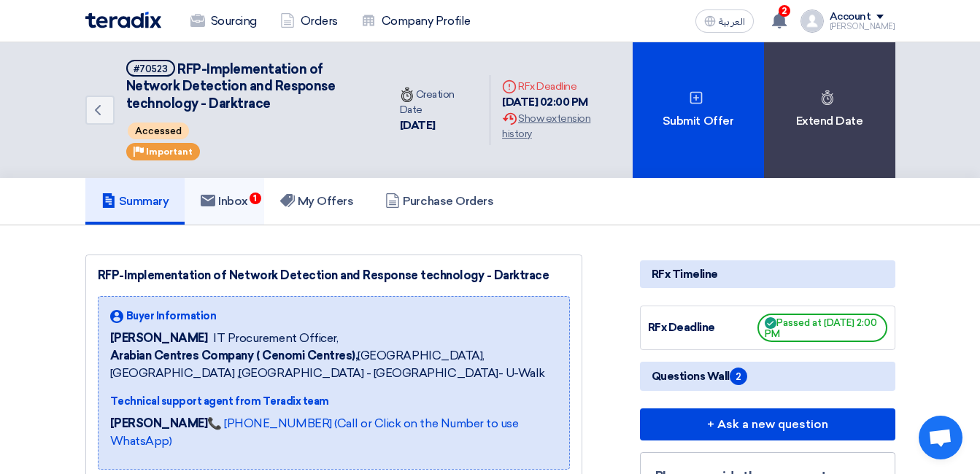 This screenshot has width=980, height=474. Describe the element at coordinates (768, 424) in the screenshot. I see `button: + Ask a new question` at that location.